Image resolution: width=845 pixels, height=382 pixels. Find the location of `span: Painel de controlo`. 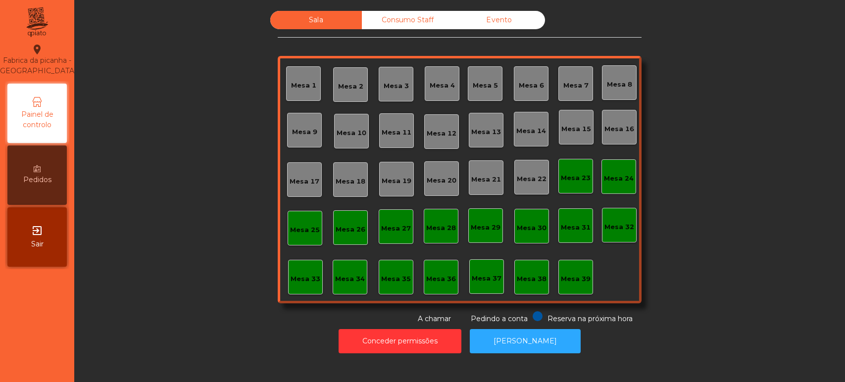

span: Painel de controlo is located at coordinates (37, 120).